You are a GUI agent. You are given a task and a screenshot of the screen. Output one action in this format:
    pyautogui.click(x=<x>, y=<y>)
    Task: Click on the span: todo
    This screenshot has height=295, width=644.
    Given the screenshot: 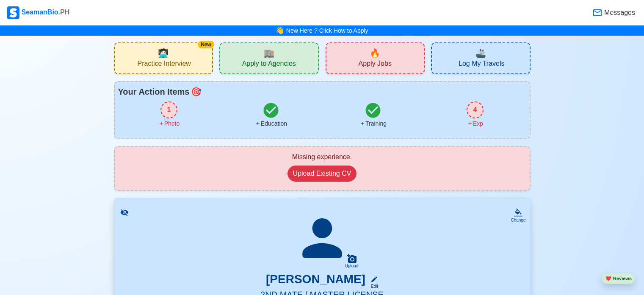 What is the action you would take?
    pyautogui.click(x=196, y=91)
    